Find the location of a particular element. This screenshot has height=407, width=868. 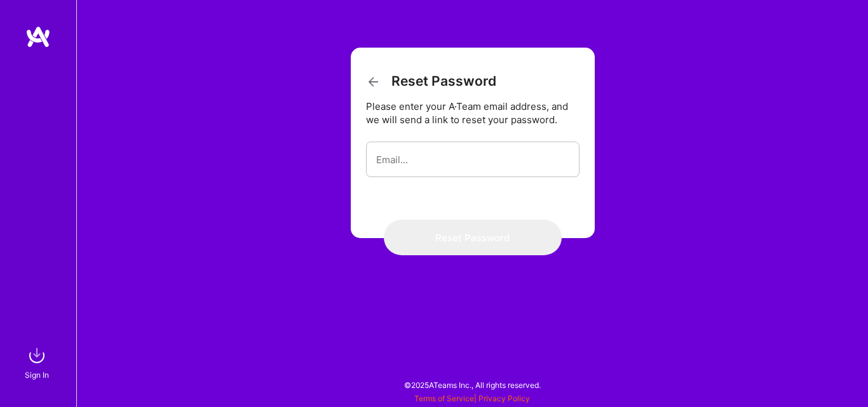

div: Please enter your A·Team email address, and we will send a link to reset your password. is located at coordinates (472, 113).